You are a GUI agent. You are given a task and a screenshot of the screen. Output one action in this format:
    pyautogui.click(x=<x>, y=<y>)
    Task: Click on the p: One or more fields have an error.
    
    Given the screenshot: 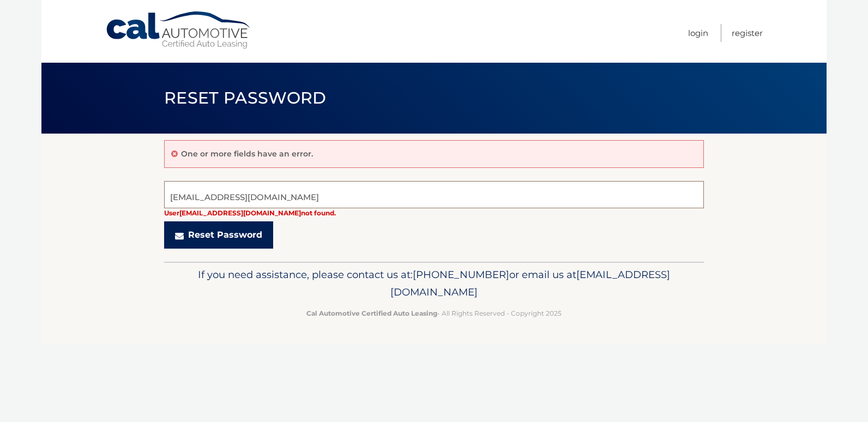 What is the action you would take?
    pyautogui.click(x=247, y=154)
    